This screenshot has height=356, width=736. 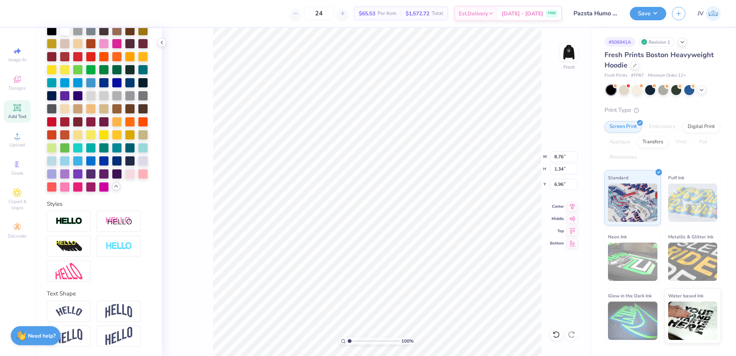 I want to click on img: Stroke, so click(x=69, y=221).